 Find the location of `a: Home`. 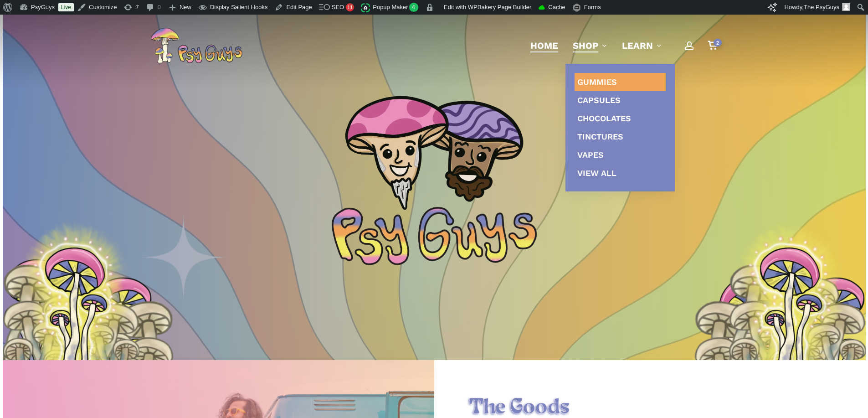

a: Home is located at coordinates (544, 45).